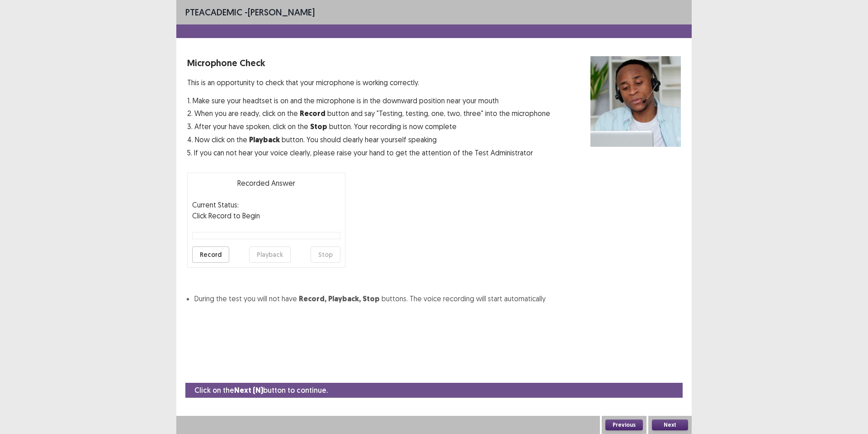 Image resolution: width=868 pixels, height=434 pixels. I want to click on p: 1. Make sure your headtset is on and the microphone is in the downward position near your mouth, so click(369, 100).